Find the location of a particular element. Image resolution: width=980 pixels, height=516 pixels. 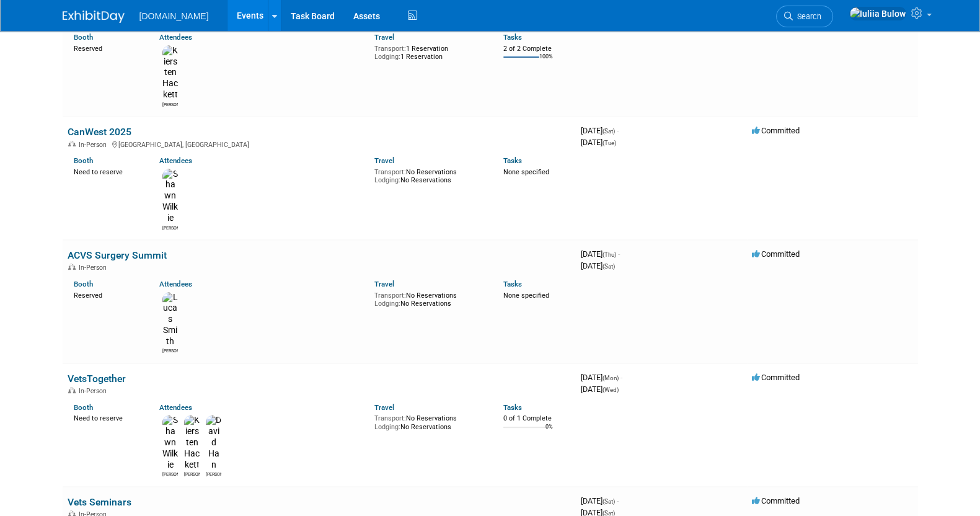

img: Lucas Smith is located at coordinates (170, 319).